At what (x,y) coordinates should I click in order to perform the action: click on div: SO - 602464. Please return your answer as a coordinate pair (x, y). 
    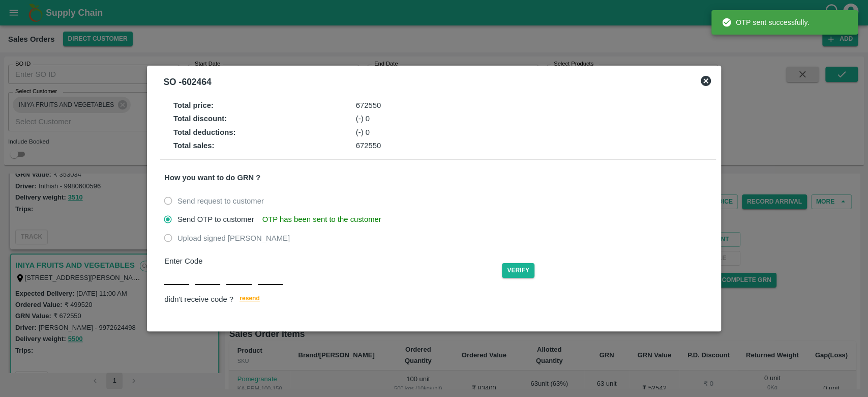
    Looking at the image, I should click on (187, 82).